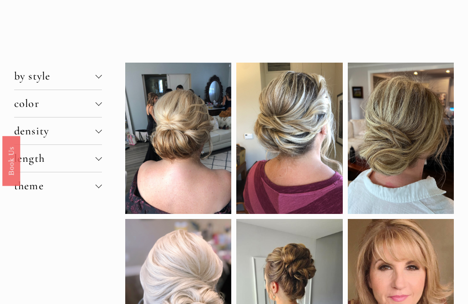 The image size is (468, 304). Describe the element at coordinates (11, 160) in the screenshot. I see `a: Book Us` at that location.